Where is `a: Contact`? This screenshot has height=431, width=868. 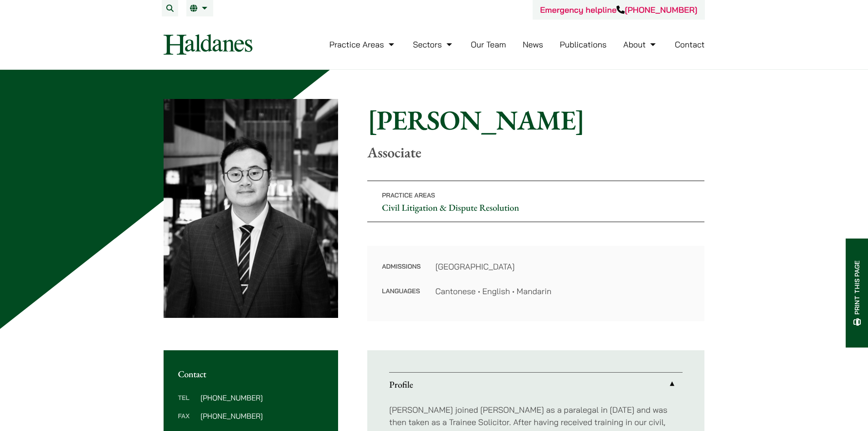
a: Contact is located at coordinates (690, 44).